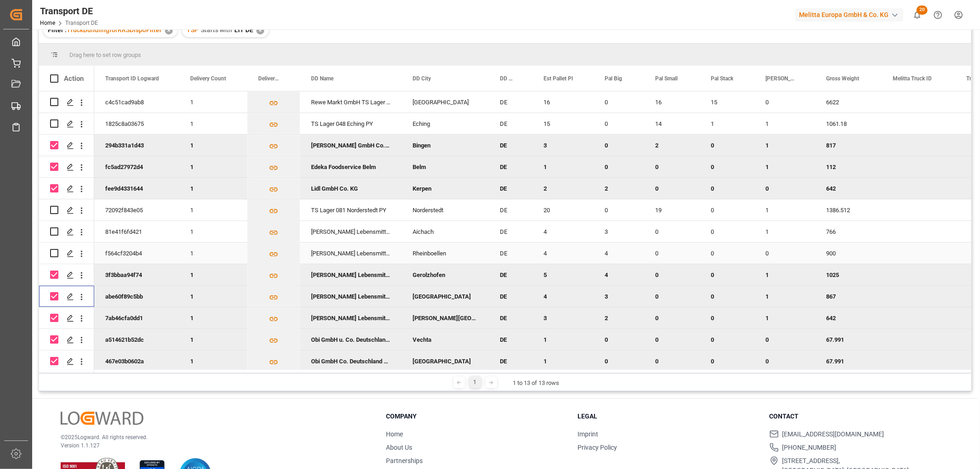  What do you see at coordinates (563, 210) in the screenshot?
I see `div: 20` at bounding box center [563, 210].